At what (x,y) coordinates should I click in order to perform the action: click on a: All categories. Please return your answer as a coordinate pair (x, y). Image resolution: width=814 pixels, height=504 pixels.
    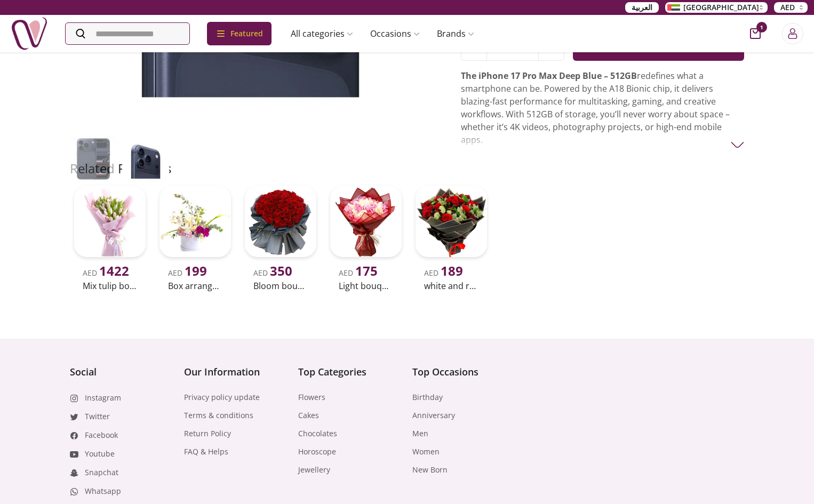
    Looking at the image, I should click on (322, 34).